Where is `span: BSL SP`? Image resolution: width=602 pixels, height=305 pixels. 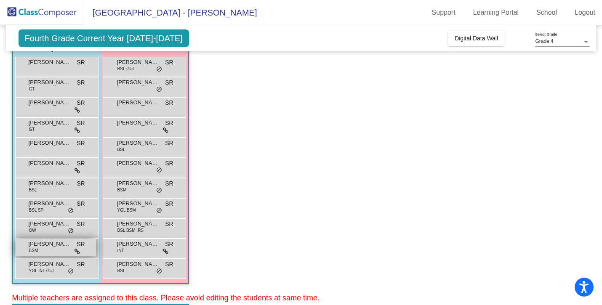
span: BSL SP is located at coordinates (36, 210).